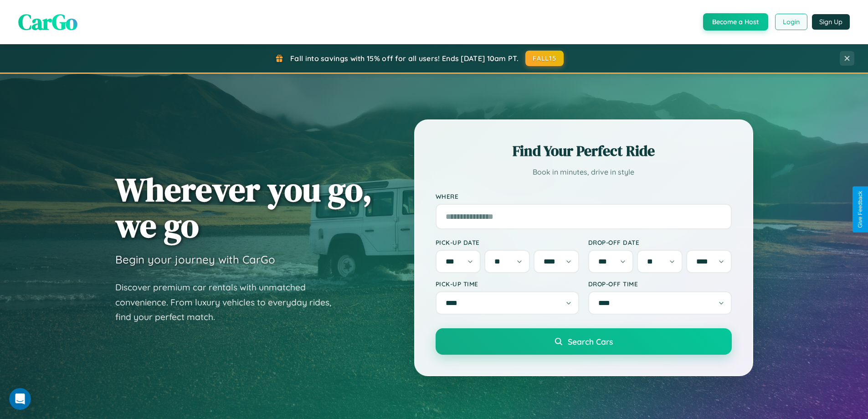 Image resolution: width=868 pixels, height=419 pixels. Describe the element at coordinates (736, 22) in the screenshot. I see `button: Become a Host` at that location.